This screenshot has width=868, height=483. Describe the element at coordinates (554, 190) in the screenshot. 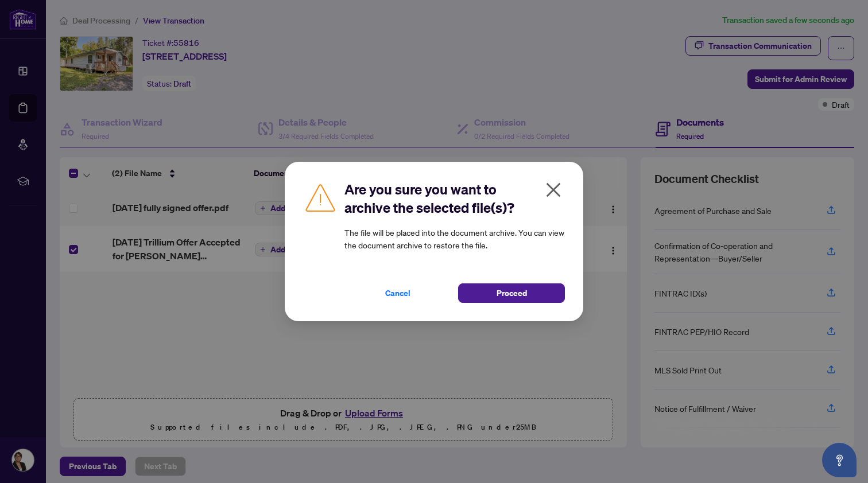

I see `span: close` at that location.